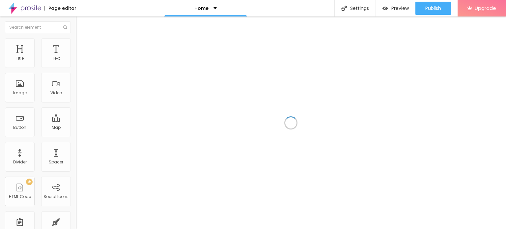  I want to click on button: Preview, so click(396, 8).